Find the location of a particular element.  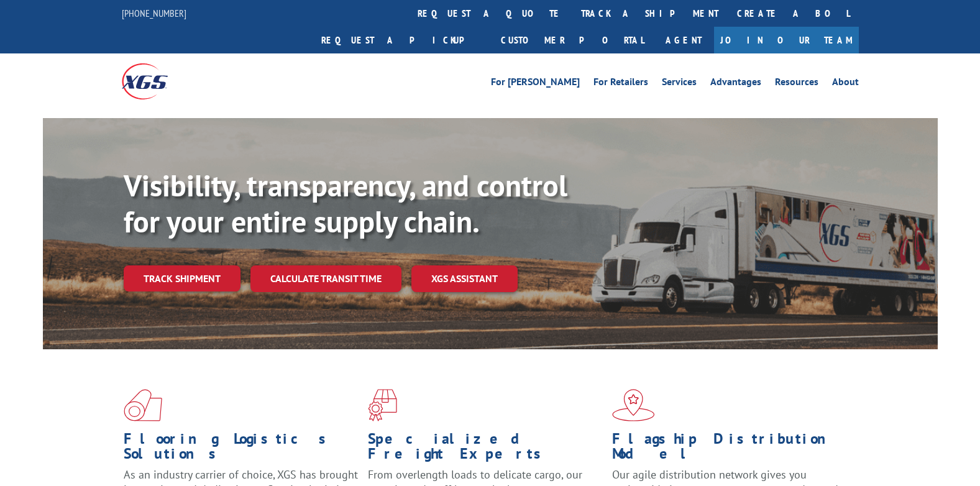

a: Advantages is located at coordinates (736, 84).